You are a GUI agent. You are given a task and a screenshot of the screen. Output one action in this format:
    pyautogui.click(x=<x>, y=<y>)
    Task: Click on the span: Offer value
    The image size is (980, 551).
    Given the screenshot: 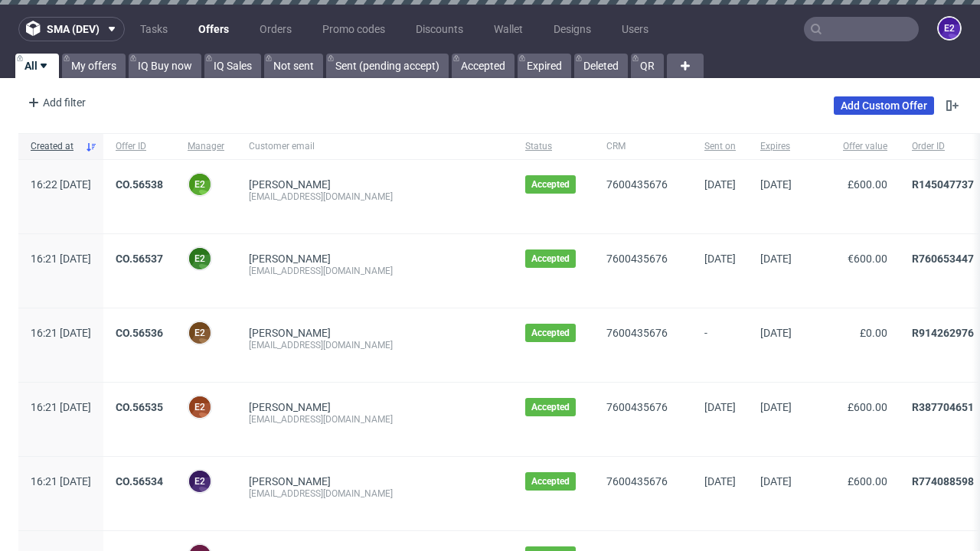 What is the action you would take?
    pyautogui.click(x=852, y=146)
    